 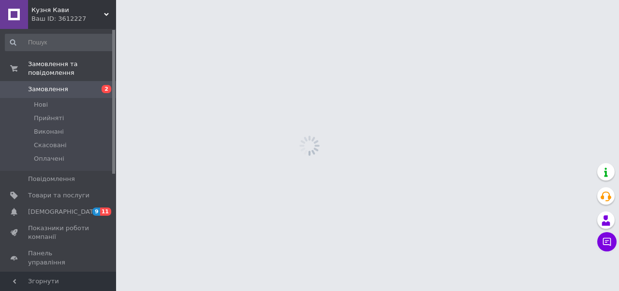 I want to click on span: Оплачені, so click(x=49, y=159).